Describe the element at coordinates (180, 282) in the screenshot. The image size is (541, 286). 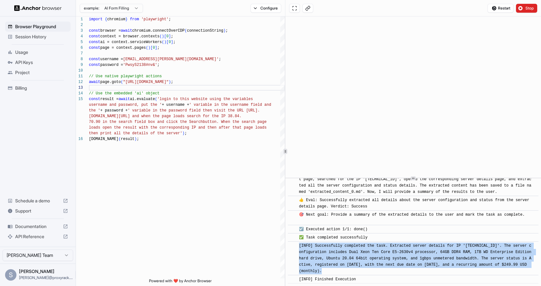
I see `span: Powered with ❤️ by Anchor Browser` at that location.